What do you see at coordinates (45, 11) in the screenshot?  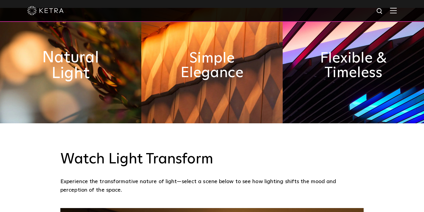 I see `img: ketra-logo-2019-white` at bounding box center [45, 11].